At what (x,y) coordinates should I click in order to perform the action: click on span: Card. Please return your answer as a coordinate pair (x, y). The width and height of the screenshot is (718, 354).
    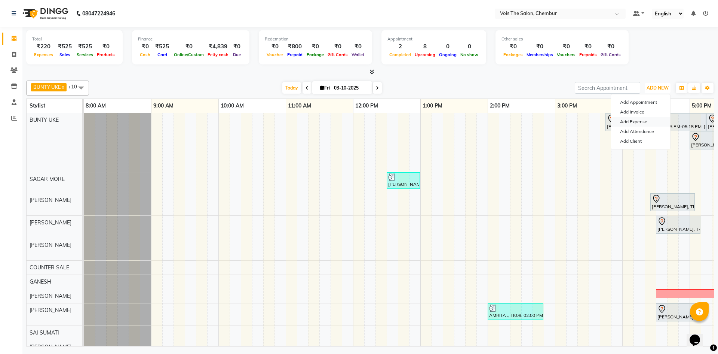
    Looking at the image, I should click on (162, 55).